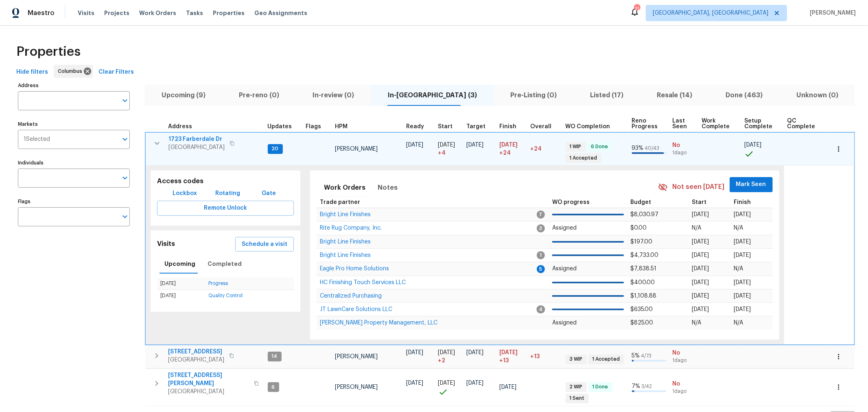  What do you see at coordinates (116, 72) in the screenshot?
I see `button: Clear Filters` at bounding box center [116, 72].